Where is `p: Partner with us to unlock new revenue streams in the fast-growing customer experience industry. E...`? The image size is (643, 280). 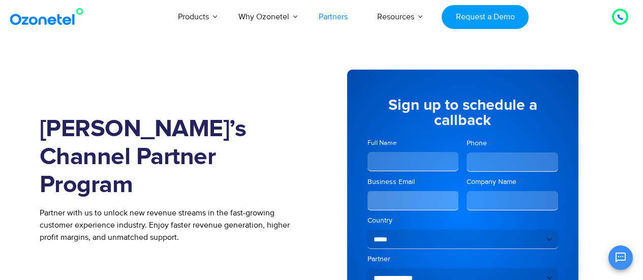 p: Partner with us to unlock new revenue streams in the fast-growing customer experience industry. E... is located at coordinates (173, 225).